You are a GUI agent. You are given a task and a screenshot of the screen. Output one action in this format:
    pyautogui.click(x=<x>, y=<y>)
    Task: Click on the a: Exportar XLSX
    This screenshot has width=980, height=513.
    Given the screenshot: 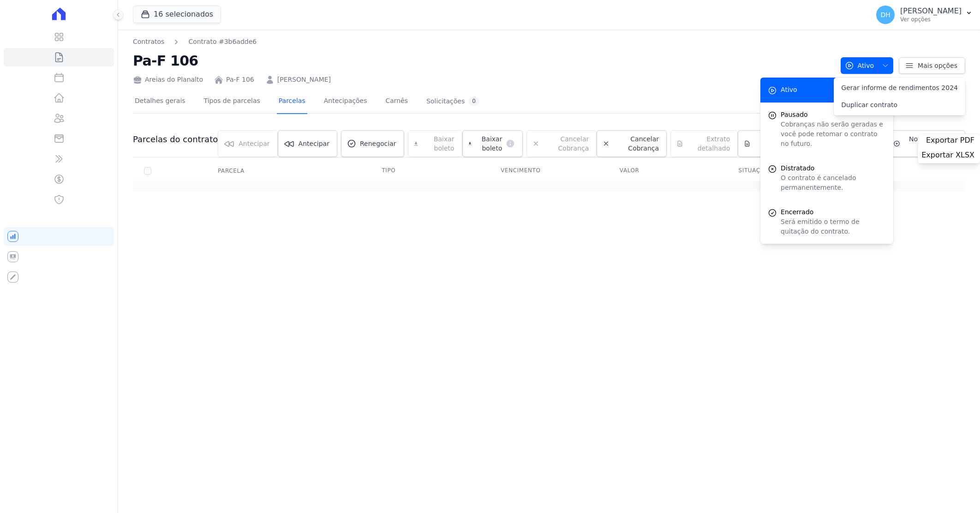 What is the action you would take?
    pyautogui.click(x=949, y=156)
    